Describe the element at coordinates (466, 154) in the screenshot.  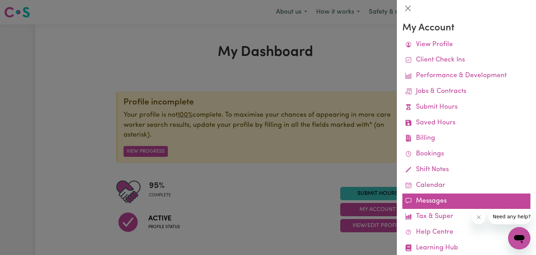
I see `a: Bookings` at that location.